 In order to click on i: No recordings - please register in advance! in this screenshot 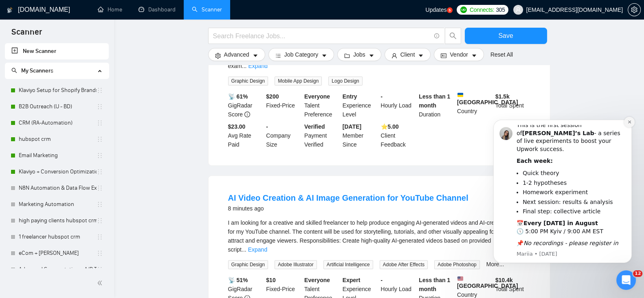, I will do `click(87, 140)`.